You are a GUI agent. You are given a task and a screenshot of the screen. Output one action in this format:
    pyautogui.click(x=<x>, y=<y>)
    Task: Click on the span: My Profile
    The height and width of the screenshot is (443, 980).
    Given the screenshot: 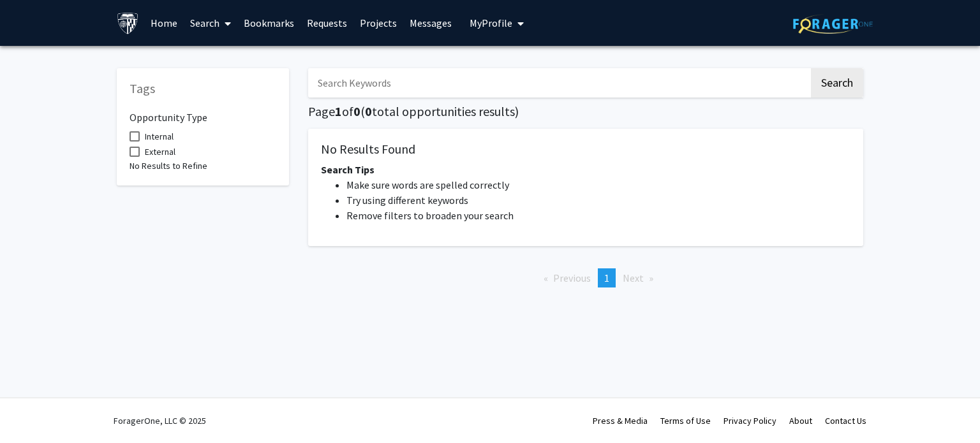 What is the action you would take?
    pyautogui.click(x=491, y=23)
    